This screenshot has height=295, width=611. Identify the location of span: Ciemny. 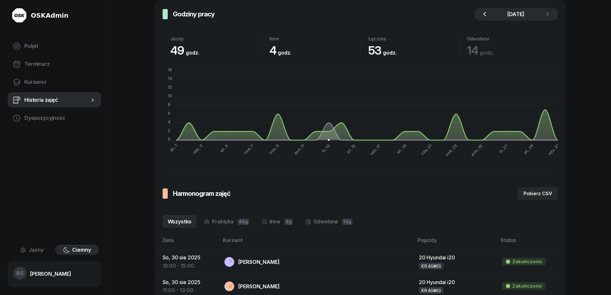
(81, 250).